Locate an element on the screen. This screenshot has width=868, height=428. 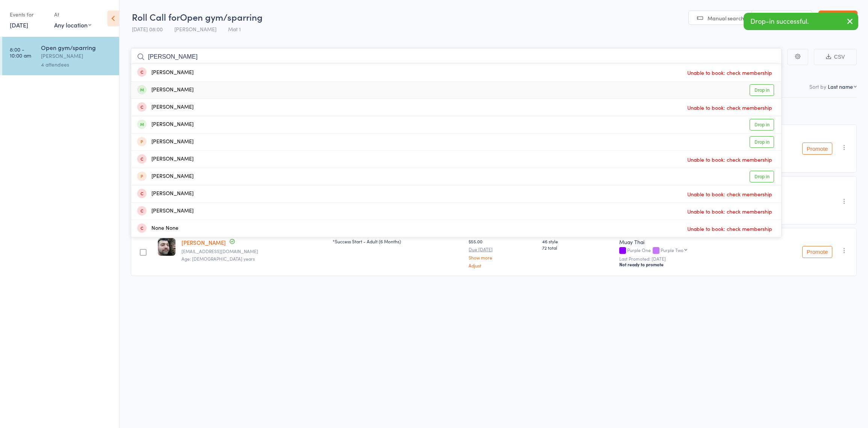
span: Mat 1 is located at coordinates (234, 29).